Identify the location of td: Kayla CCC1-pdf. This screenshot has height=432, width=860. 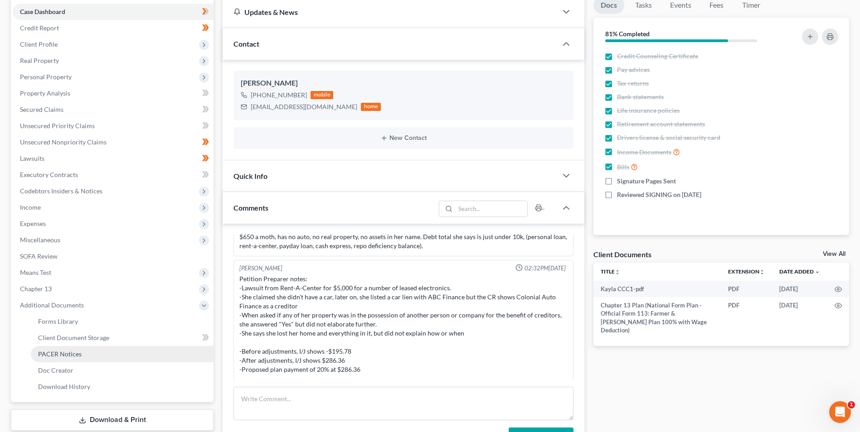
(657, 289).